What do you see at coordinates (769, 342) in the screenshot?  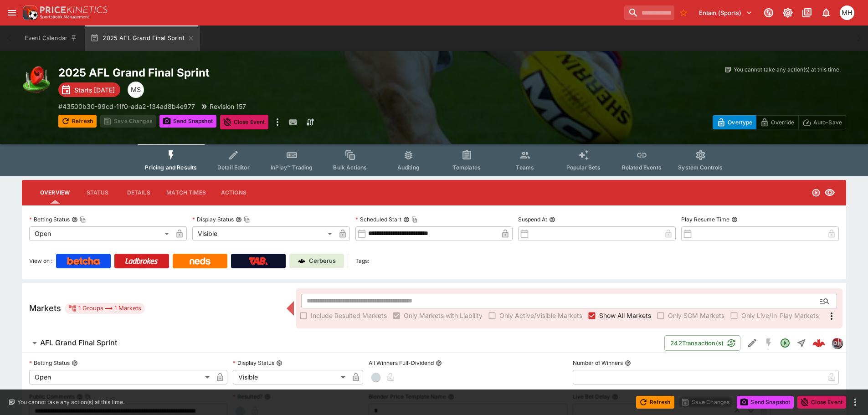 I see `button: SGM Disabled` at bounding box center [769, 342].